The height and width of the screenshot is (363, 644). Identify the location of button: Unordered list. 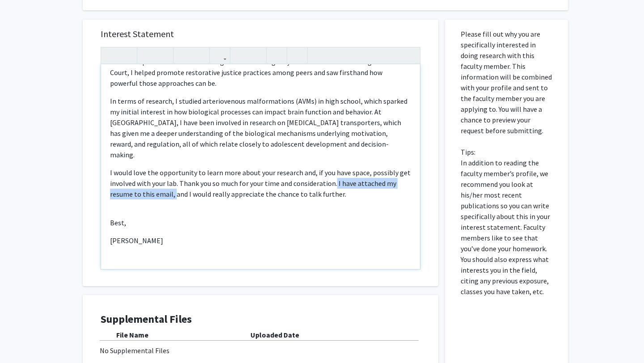
(240, 55).